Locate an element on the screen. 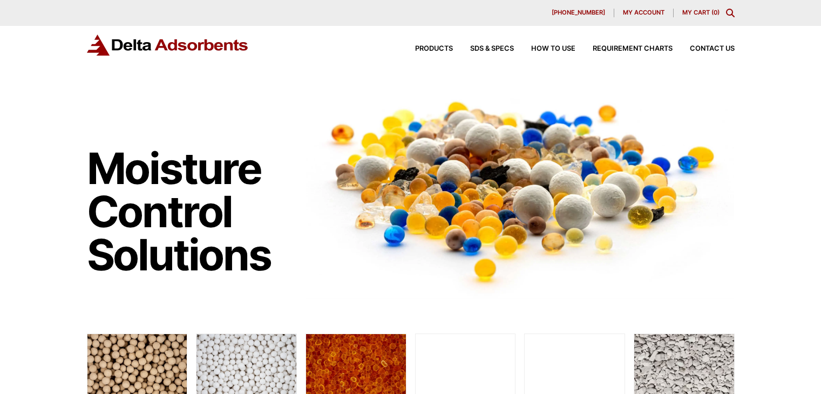 This screenshot has height=394, width=821. span: Contact Us is located at coordinates (712, 49).